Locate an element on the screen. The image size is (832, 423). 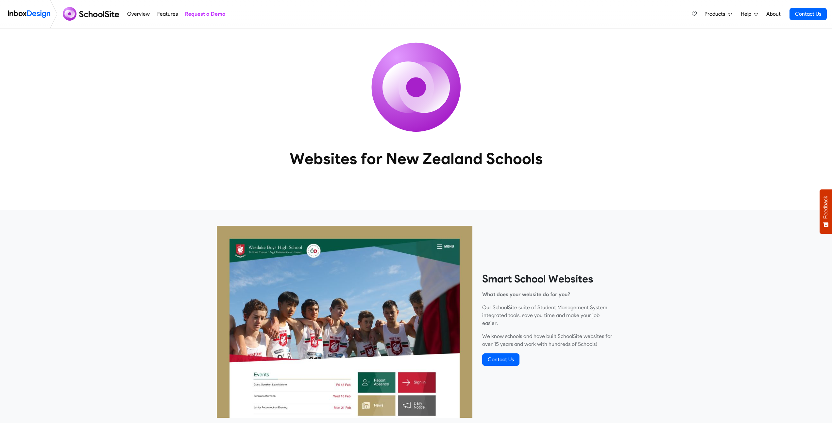
img: schoolsite logo is located at coordinates (92, 14).